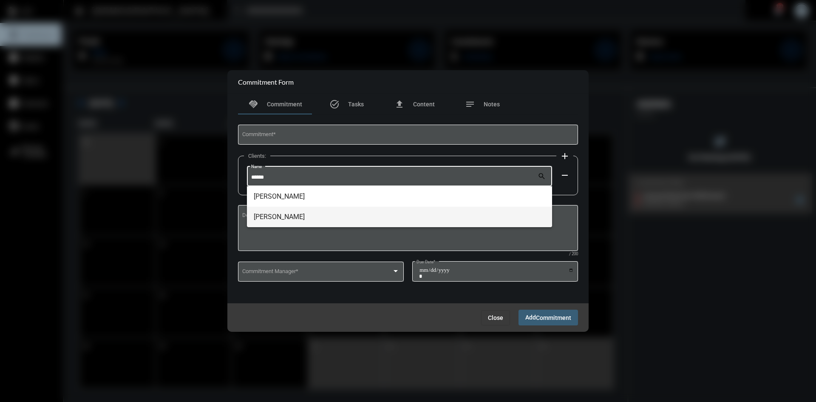 The width and height of the screenshot is (816, 402). Describe the element at coordinates (565, 175) in the screenshot. I see `mat-icon: remove` at that location.